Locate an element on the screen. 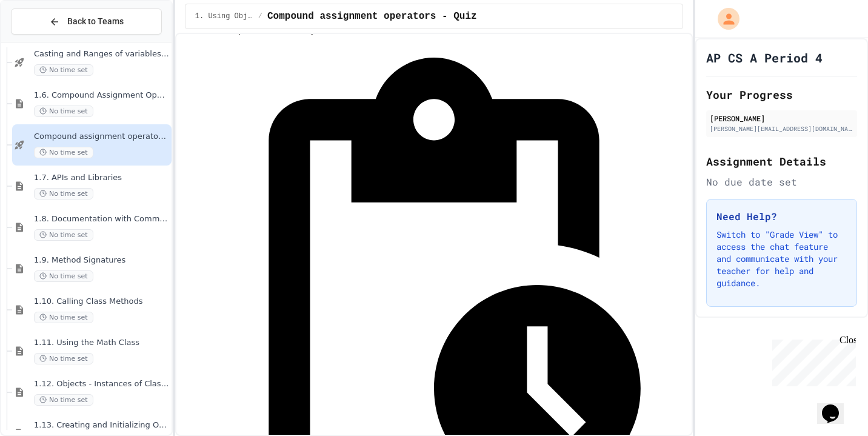  span: 1.7. APIs and Libraries is located at coordinates (101, 178).